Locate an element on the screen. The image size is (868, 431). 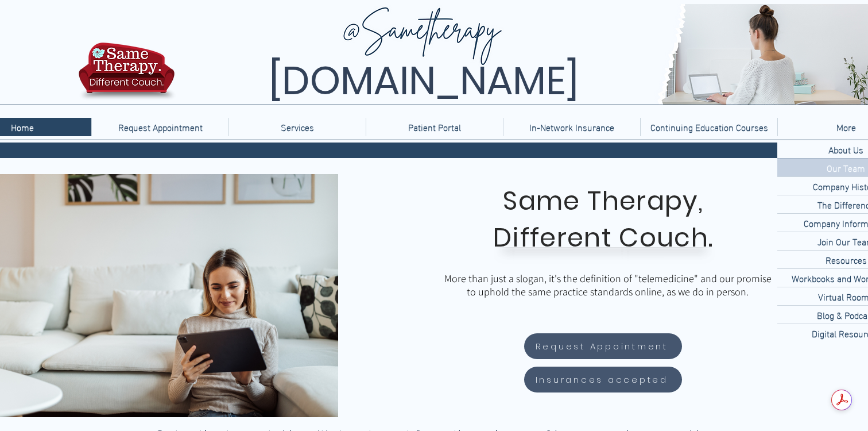
span: Same Therapy, is located at coordinates (603, 200).